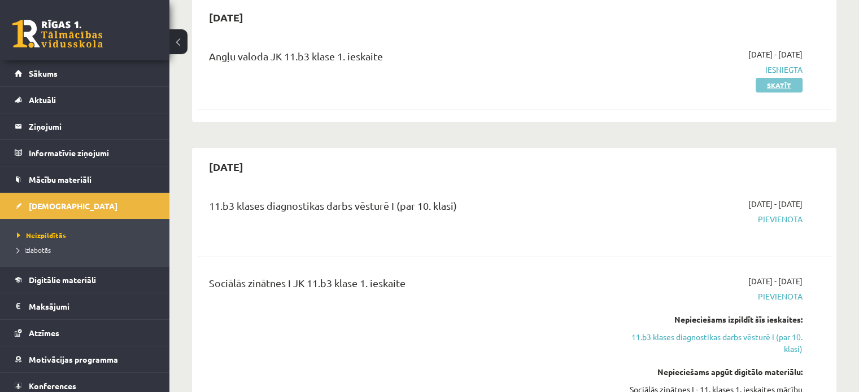 Image resolution: width=859 pixels, height=392 pixels. Describe the element at coordinates (42, 100) in the screenshot. I see `span: Aktuāli` at that location.